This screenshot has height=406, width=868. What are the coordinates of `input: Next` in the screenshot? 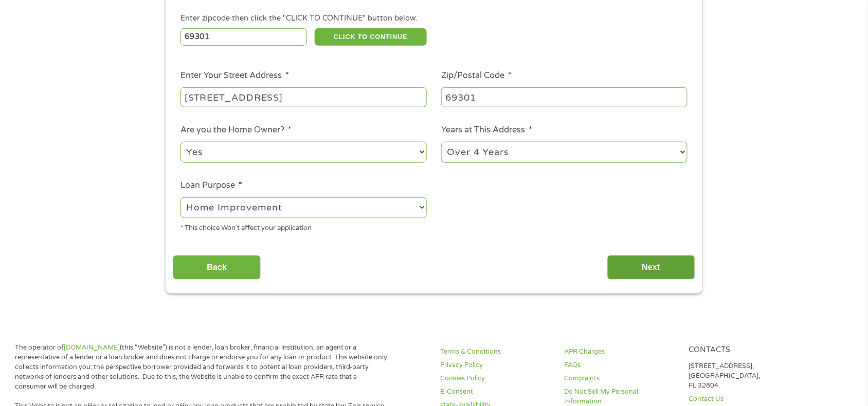 It's located at (651, 267).